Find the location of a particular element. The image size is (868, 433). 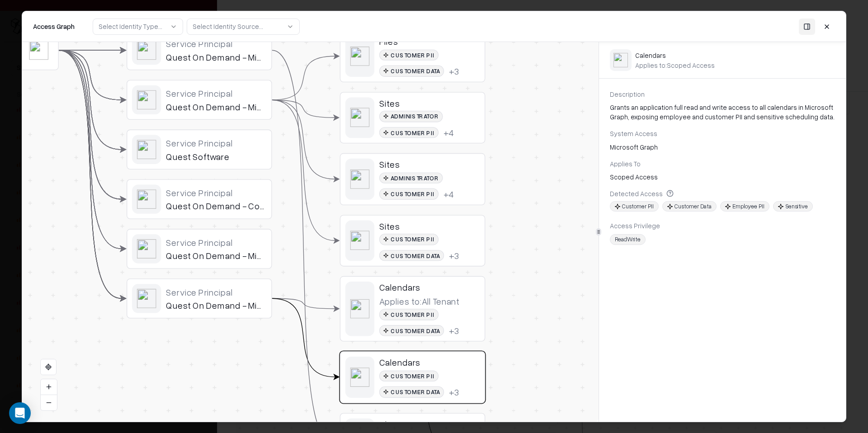

div: Quest On Demand - Migration - SharePoint is located at coordinates (216, 106).